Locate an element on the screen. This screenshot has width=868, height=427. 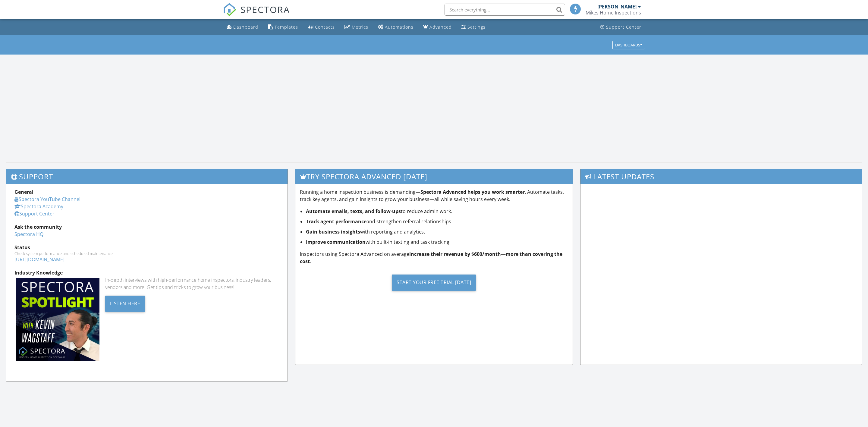
a: SPECTORA is located at coordinates (257, 14).